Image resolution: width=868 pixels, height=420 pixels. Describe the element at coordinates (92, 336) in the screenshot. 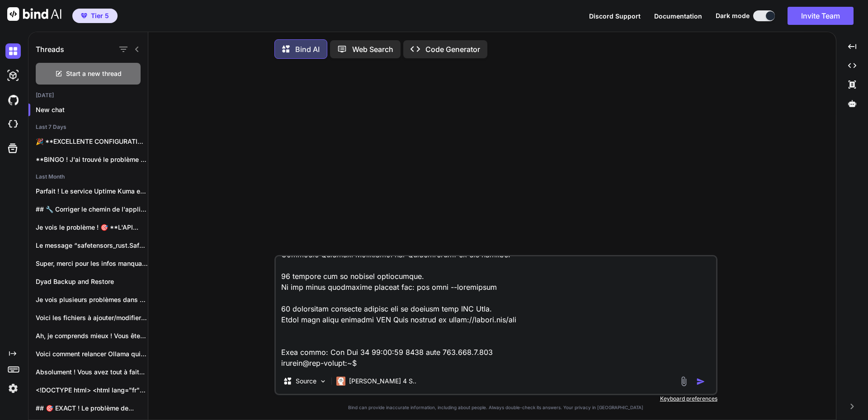

I see `p: Ah, je comprends mieux ! Vous êtes...` at that location.